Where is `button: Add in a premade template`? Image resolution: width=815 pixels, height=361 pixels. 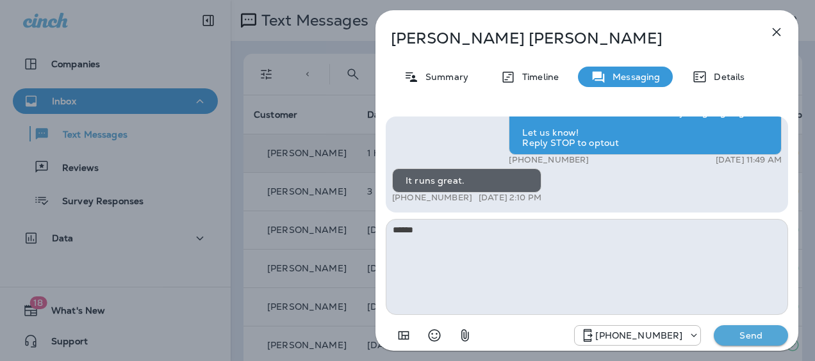
button: Add in a premade template is located at coordinates (404, 336).